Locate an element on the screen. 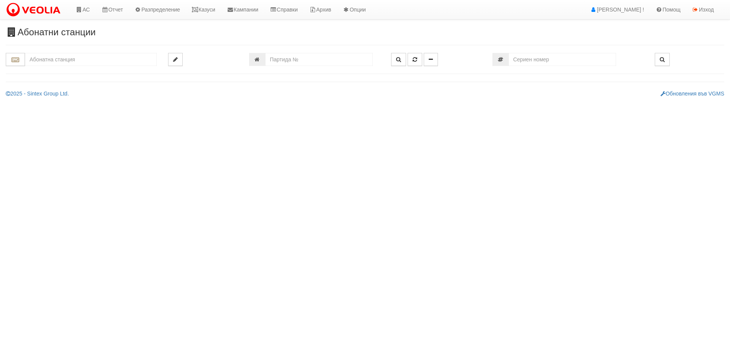 The image size is (730, 349). a: 2025 - Sintex Group Ltd. is located at coordinates (37, 94).